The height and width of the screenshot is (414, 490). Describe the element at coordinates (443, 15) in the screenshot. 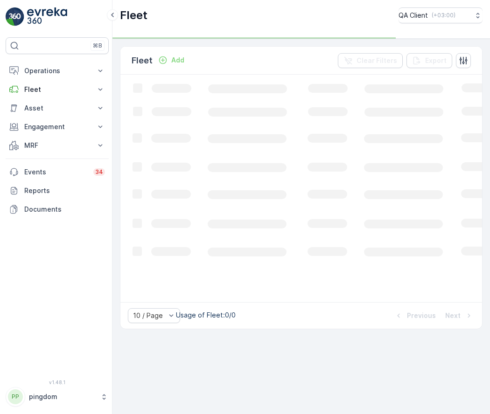

I see `p: ( +03:00 )` at that location.